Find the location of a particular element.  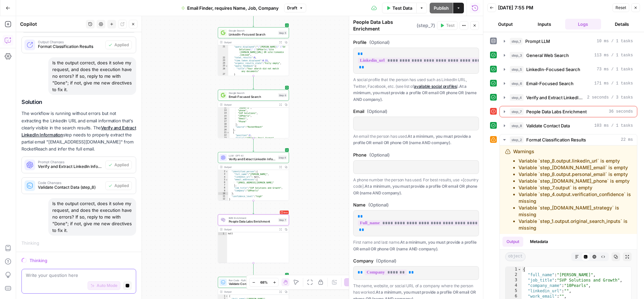

button: 36 seconds is located at coordinates (568, 111).